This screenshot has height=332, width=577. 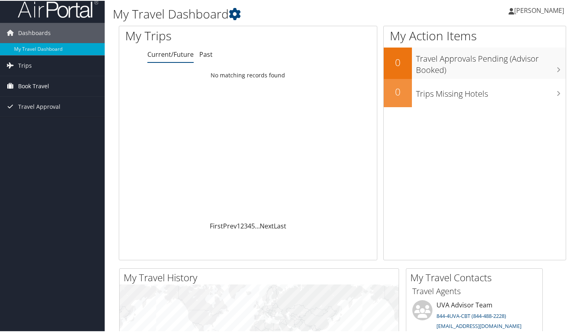 I want to click on h1: My Trips, so click(x=194, y=35).